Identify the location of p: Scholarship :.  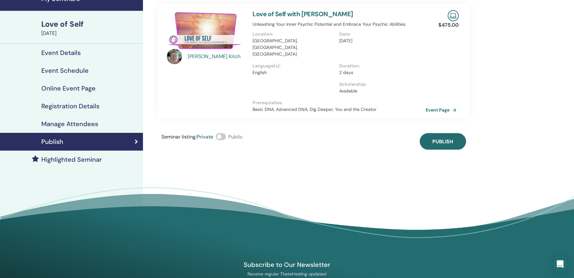
(380, 84).